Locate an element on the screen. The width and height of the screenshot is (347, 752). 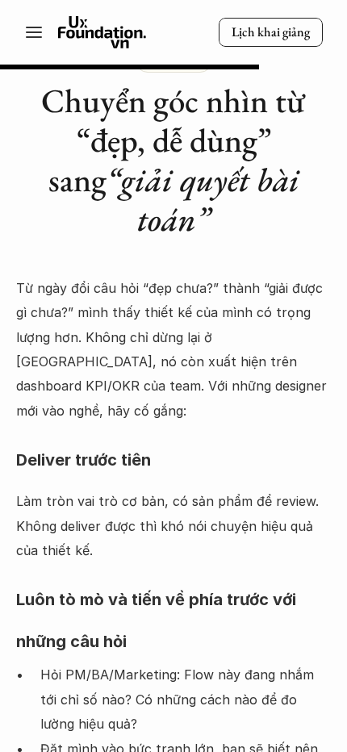
h4: Luôn tò mò và tiến về phía trước với những câu hỏi is located at coordinates (173, 620).